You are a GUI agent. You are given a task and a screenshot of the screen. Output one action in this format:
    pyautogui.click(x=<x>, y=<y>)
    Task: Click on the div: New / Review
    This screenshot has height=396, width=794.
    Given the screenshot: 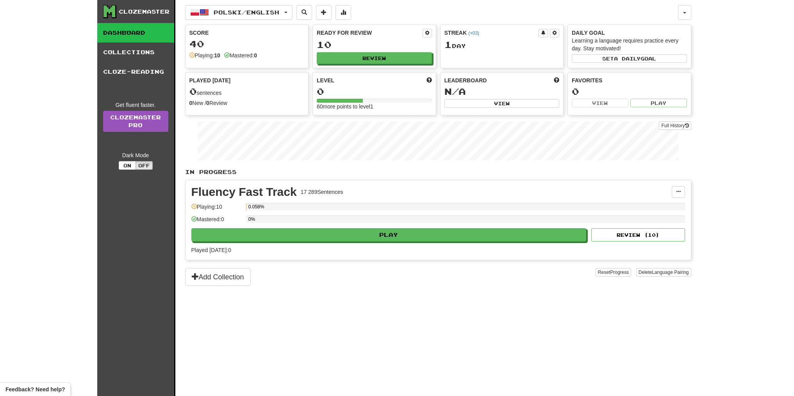 What is the action you would take?
    pyautogui.click(x=247, y=103)
    